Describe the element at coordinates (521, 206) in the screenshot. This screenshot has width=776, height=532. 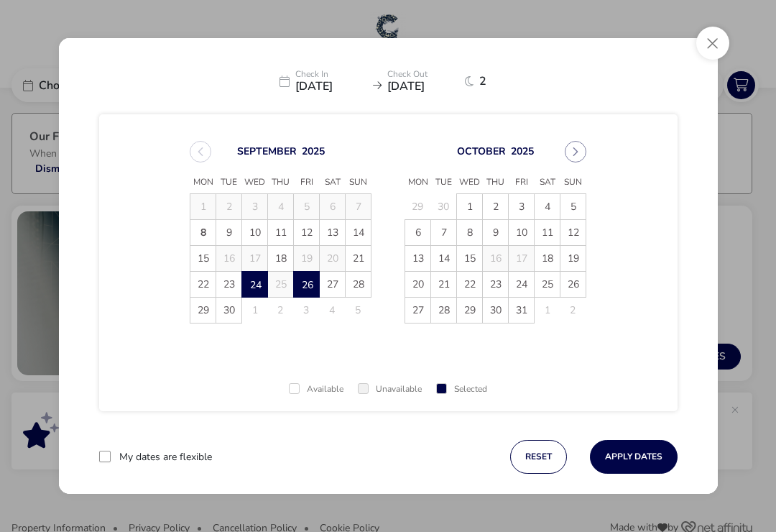
I see `span: 3` at that location.